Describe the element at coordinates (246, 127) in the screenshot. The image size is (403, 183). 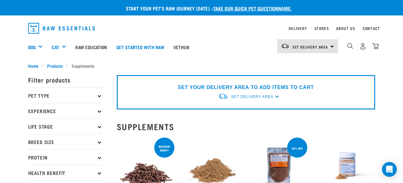
I see `h2: Supplements` at that location.